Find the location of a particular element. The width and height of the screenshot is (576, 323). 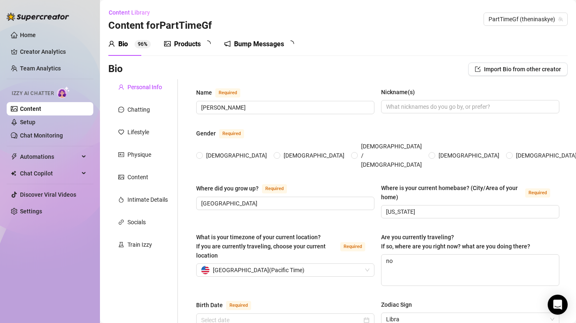

button: Content Library is located at coordinates (133, 13).